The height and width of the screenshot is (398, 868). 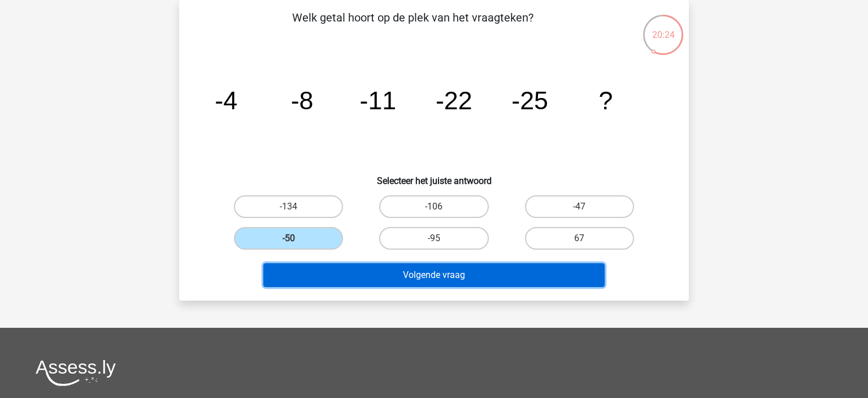 What do you see at coordinates (378, 100) in the screenshot?
I see `tspan: -11` at bounding box center [378, 100].